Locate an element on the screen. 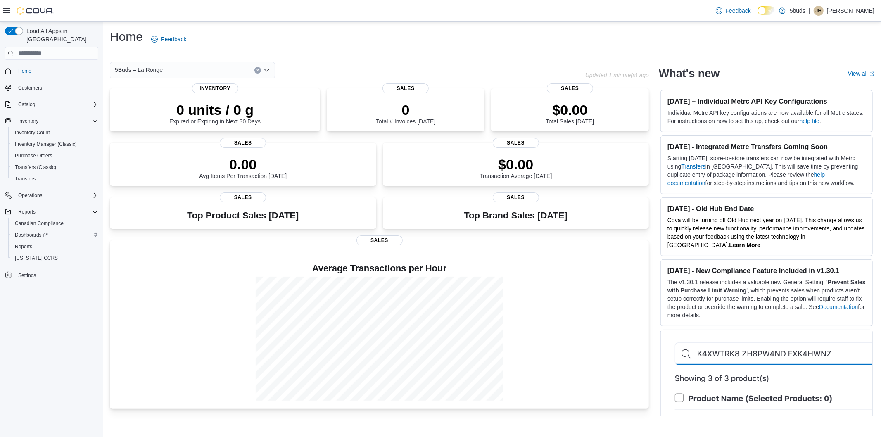 The height and width of the screenshot is (437, 881). button: Open list of options is located at coordinates (267, 70).